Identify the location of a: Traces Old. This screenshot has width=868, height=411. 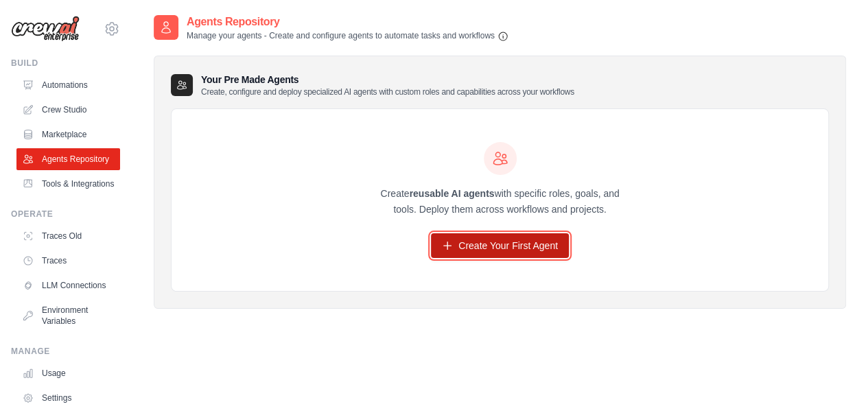
(68, 237).